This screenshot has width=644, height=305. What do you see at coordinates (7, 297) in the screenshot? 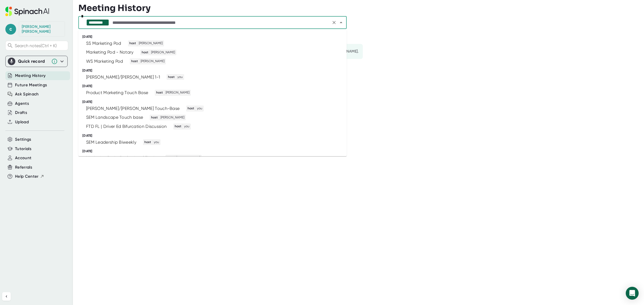
I see `button: Collapse sidebar` at bounding box center [7, 297].